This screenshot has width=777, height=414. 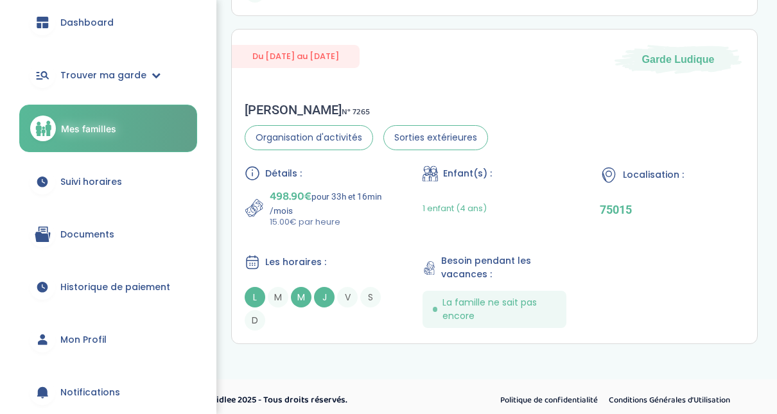 What do you see at coordinates (108, 75) in the screenshot?
I see `a: Trouver ma garde` at bounding box center [108, 75].